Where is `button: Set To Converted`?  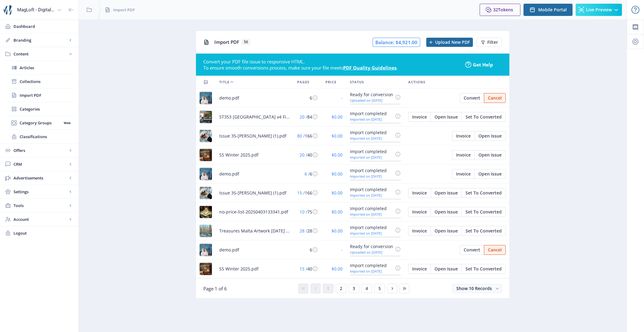 button: Set To Converted is located at coordinates (484, 193).